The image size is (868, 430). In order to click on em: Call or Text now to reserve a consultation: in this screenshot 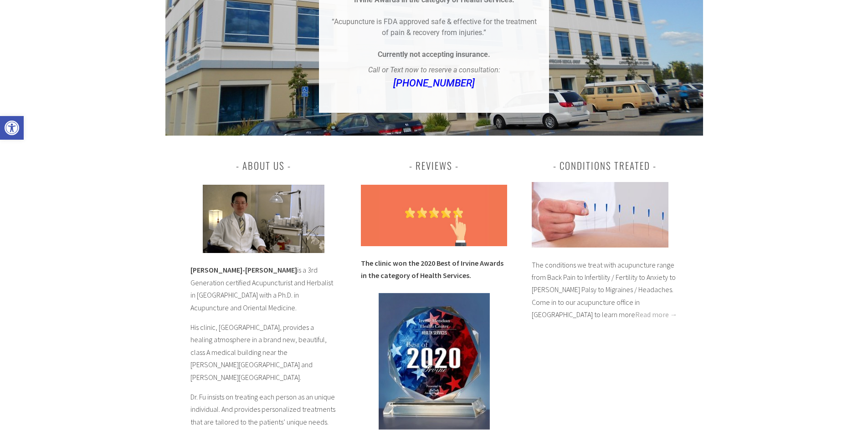, I will do `click(434, 70)`.